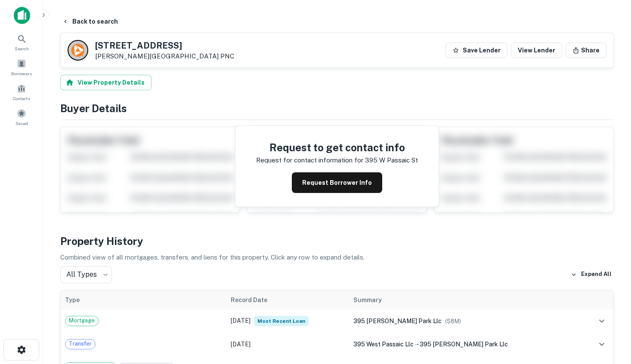 The height and width of the screenshot is (364, 631). What do you see at coordinates (22, 42) in the screenshot?
I see `div: Search` at bounding box center [22, 42].